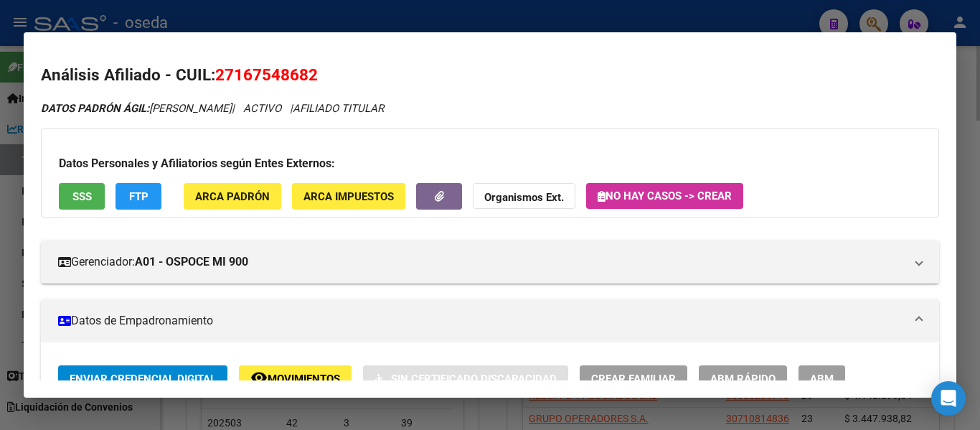 Image resolution: width=980 pixels, height=430 pixels. I want to click on button: Sin Certificado Discapacidad, so click(465, 378).